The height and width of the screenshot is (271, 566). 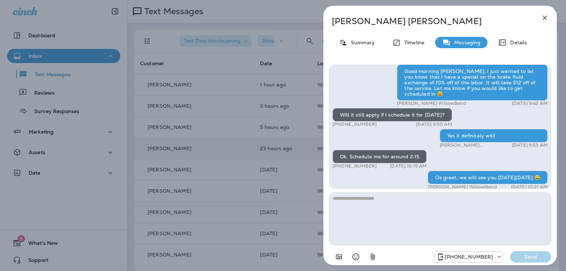 What do you see at coordinates (361, 42) in the screenshot?
I see `p: Summary` at bounding box center [361, 42].